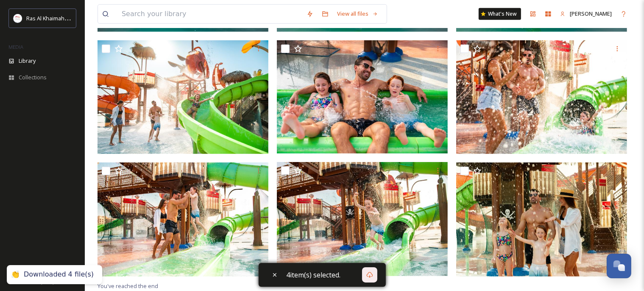 The height and width of the screenshot is (291, 644). What do you see at coordinates (183, 219) in the screenshot?
I see `img: Pirate Bay Water Park at DoubleTree Marjan (2).jpg` at bounding box center [183, 219].